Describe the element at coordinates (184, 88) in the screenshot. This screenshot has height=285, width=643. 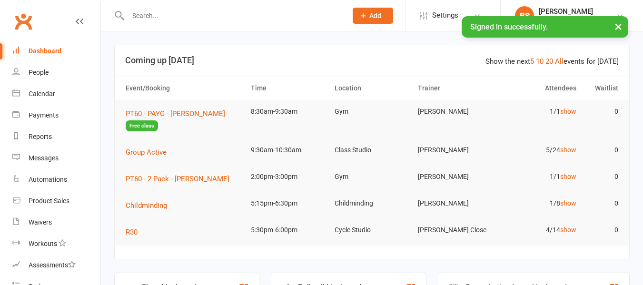
I see `th: Event/Booking` at that location.